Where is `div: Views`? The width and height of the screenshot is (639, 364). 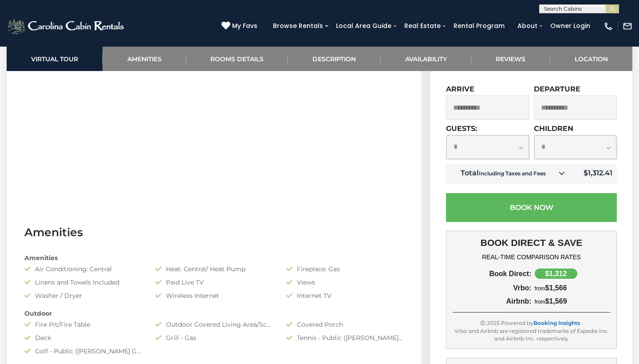
div: Views is located at coordinates (345, 282).